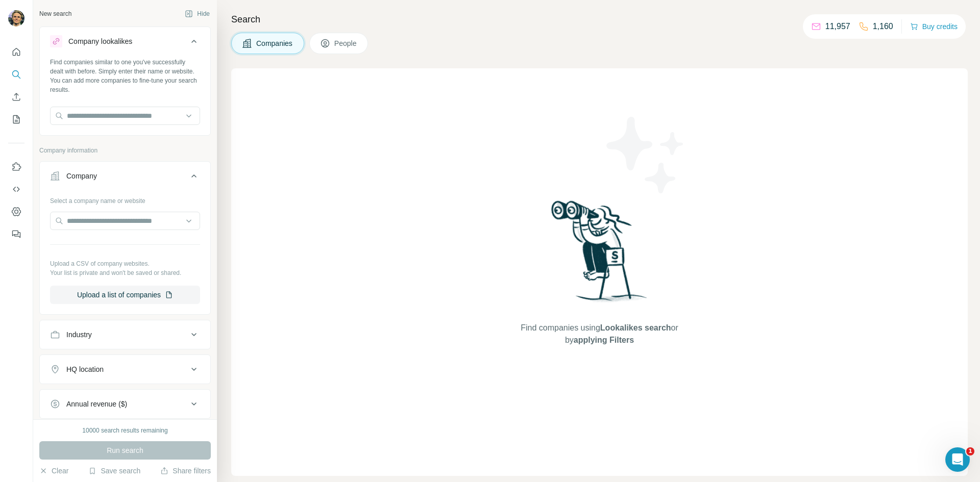 This screenshot has height=482, width=980. I want to click on div: New search, so click(55, 14).